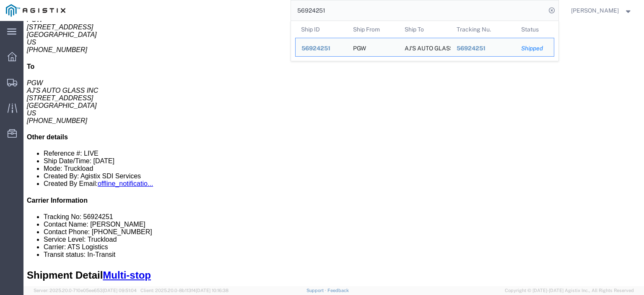  What do you see at coordinates (425, 29) in the screenshot?
I see `th: Ship To` at bounding box center [425, 29].